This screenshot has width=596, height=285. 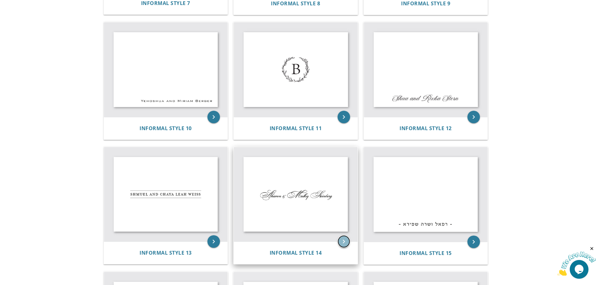 What do you see at coordinates (166, 128) in the screenshot?
I see `span: Informal Style 10` at bounding box center [166, 128].